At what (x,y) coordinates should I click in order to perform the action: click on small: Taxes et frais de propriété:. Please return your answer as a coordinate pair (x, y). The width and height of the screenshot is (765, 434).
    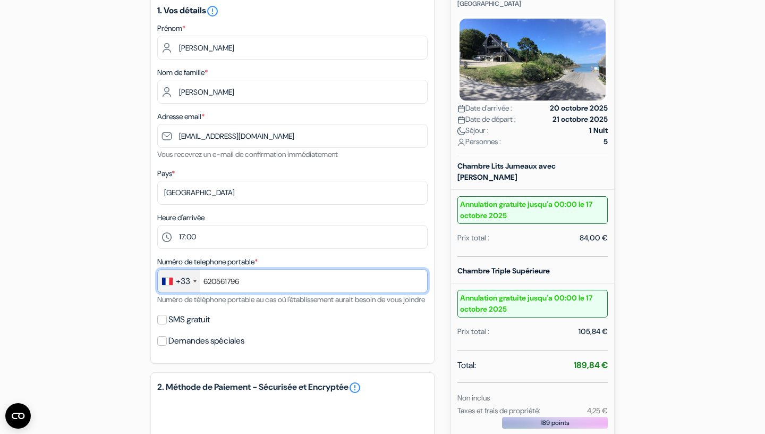
    Looking at the image, I should click on (499, 410).